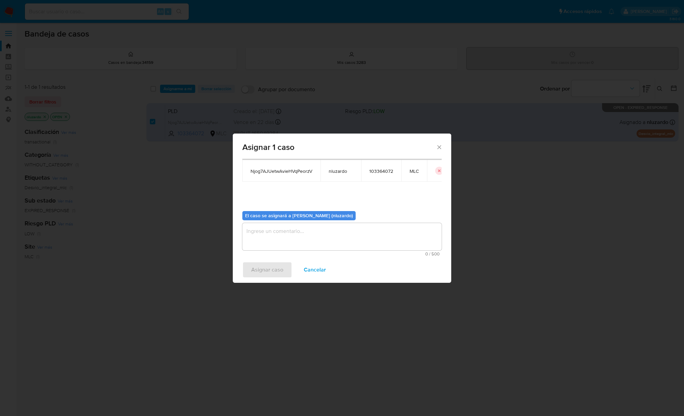  What do you see at coordinates (342, 254) in the screenshot?
I see `span: Máximo 500 caracteres` at bounding box center [342, 254].